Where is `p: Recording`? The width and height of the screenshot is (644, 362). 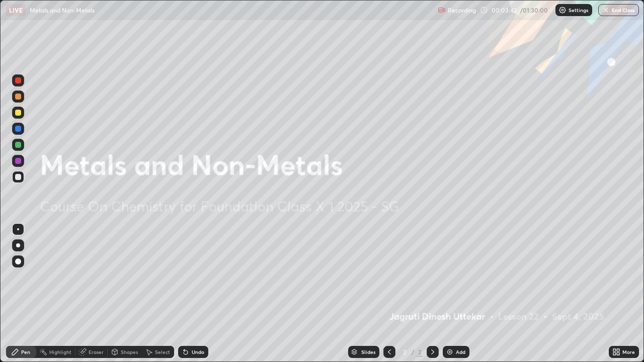 p: Recording is located at coordinates (461, 10).